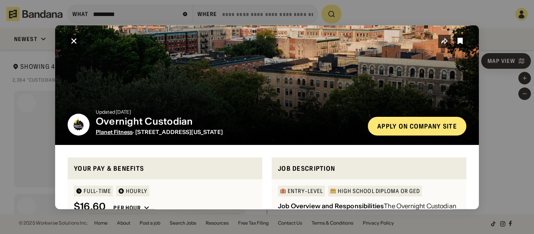 Image resolution: width=534 pixels, height=234 pixels. I want to click on a: Apply on company site, so click(417, 126).